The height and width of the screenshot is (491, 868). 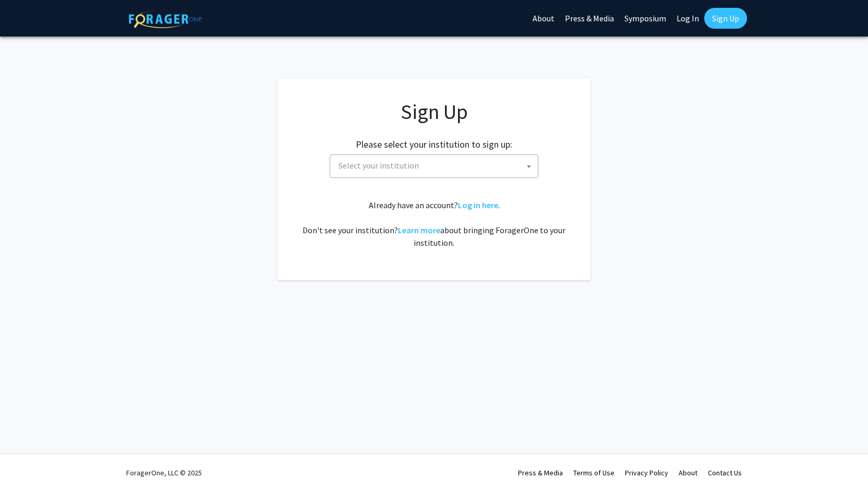 What do you see at coordinates (434, 224) in the screenshot?
I see `div: Already have an account? . Don't see your institution? about bringing ForagerOne to your institut...` at bounding box center [434, 224].